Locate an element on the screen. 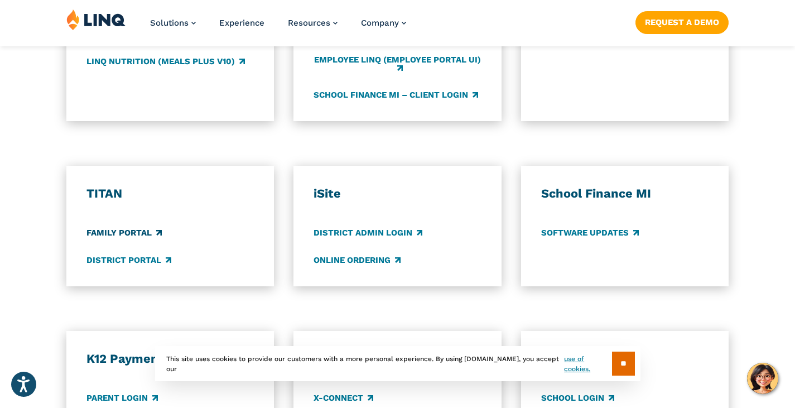 The image size is (795, 408). a: Employee LINQ (Employee Portal UI) is located at coordinates (397, 64).